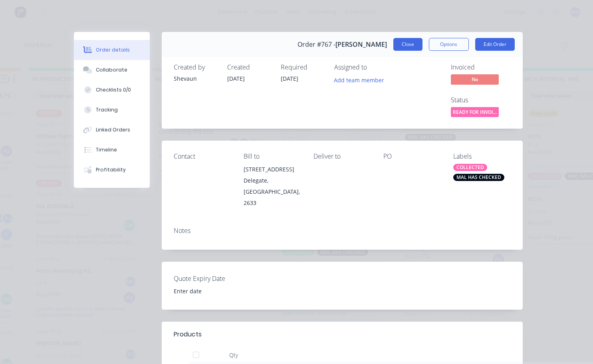 Image resolution: width=593 pixels, height=364 pixels. Describe the element at coordinates (449, 44) in the screenshot. I see `button: Options` at that location.